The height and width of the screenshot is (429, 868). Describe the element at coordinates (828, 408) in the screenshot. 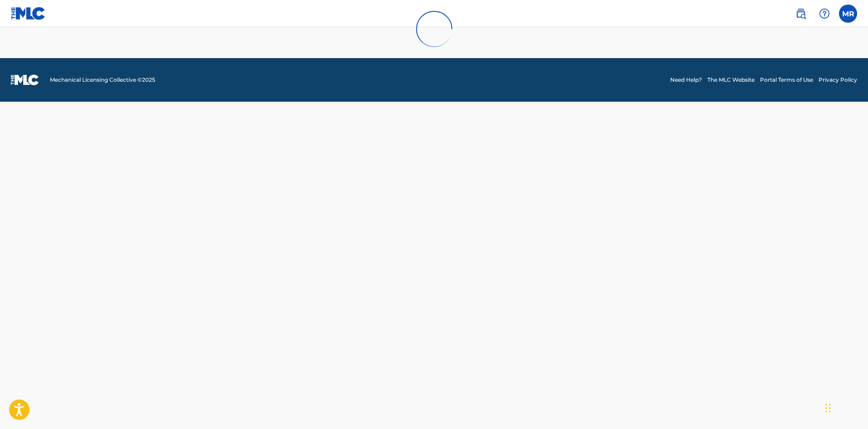

I see `div: Drag` at that location.